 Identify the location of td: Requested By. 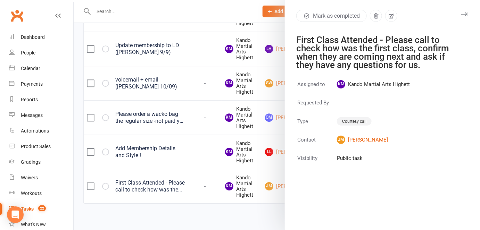
(316, 107).